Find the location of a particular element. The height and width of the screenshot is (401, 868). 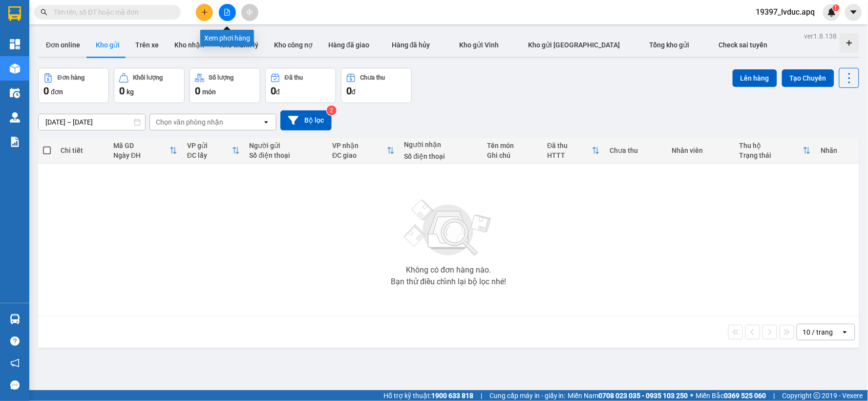

div: Trạng thái is located at coordinates (771, 156).